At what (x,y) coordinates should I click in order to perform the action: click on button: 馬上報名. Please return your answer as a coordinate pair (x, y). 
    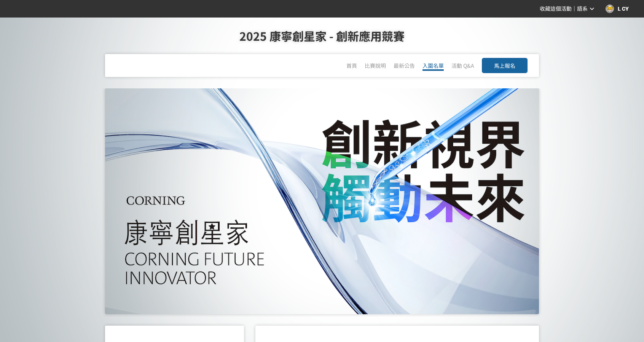
    Looking at the image, I should click on (504, 66).